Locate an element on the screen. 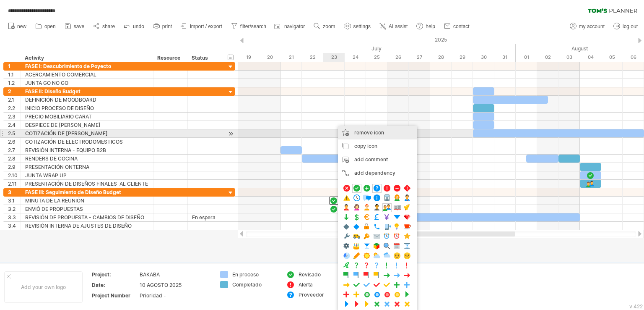 This screenshot has height=310, width=644. span: open is located at coordinates (50, 26).